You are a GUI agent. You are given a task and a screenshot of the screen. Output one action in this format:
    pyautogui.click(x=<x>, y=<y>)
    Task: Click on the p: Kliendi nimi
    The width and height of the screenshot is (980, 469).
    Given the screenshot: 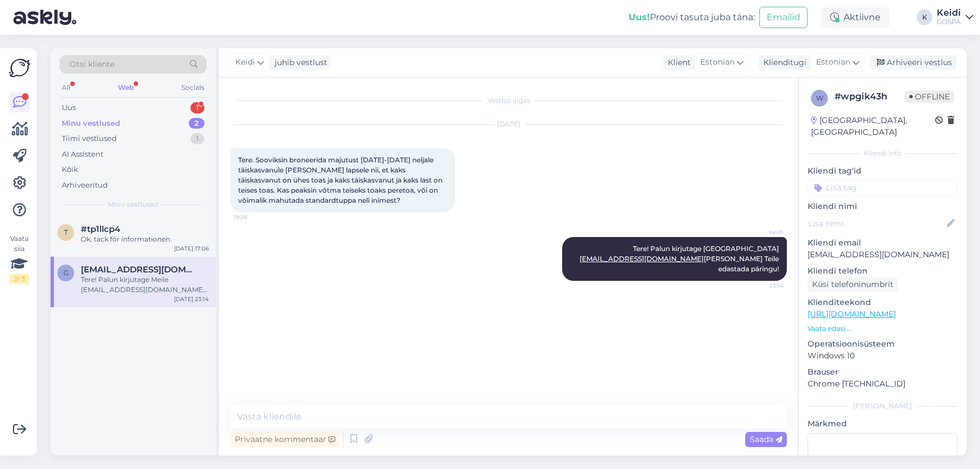 What is the action you would take?
    pyautogui.click(x=883, y=206)
    